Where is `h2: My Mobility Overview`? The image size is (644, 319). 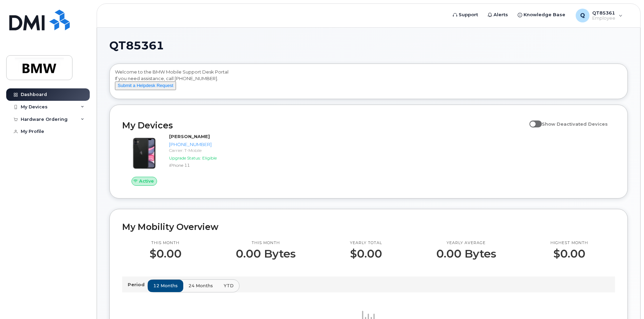 h2: My Mobility Overview is located at coordinates (369, 227).